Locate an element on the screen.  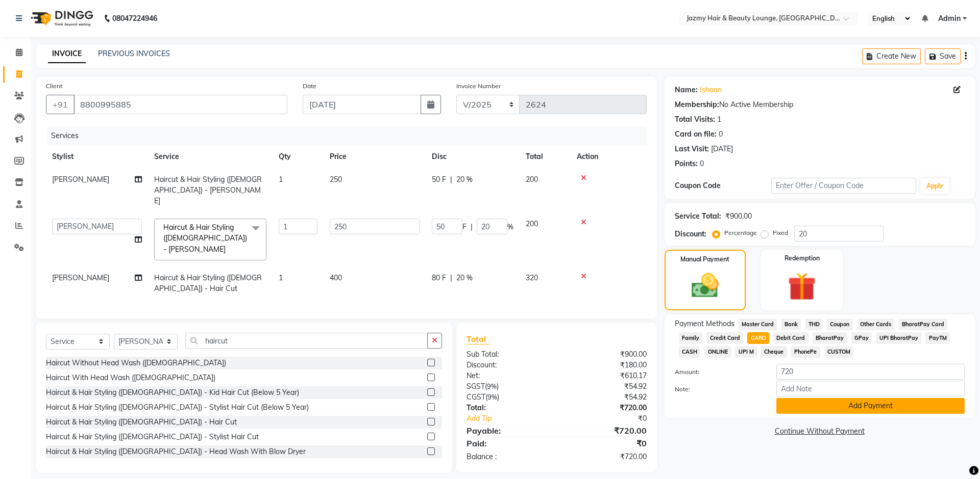
span: THD is located at coordinates (814, 324).